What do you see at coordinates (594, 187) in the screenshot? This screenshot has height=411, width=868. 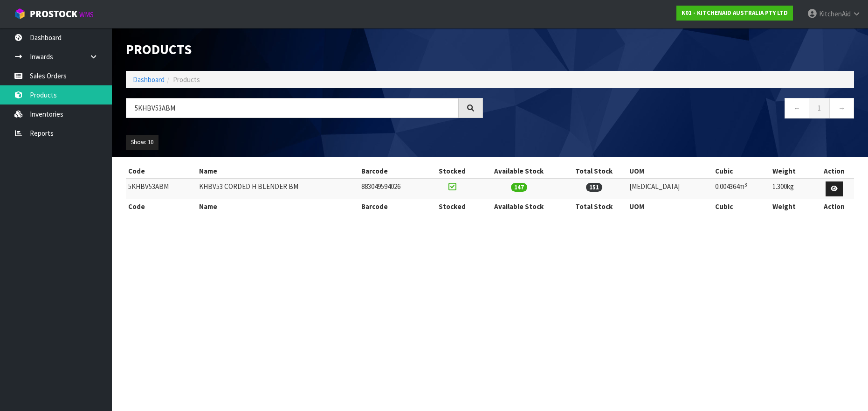 I see `span: 151` at bounding box center [594, 187].